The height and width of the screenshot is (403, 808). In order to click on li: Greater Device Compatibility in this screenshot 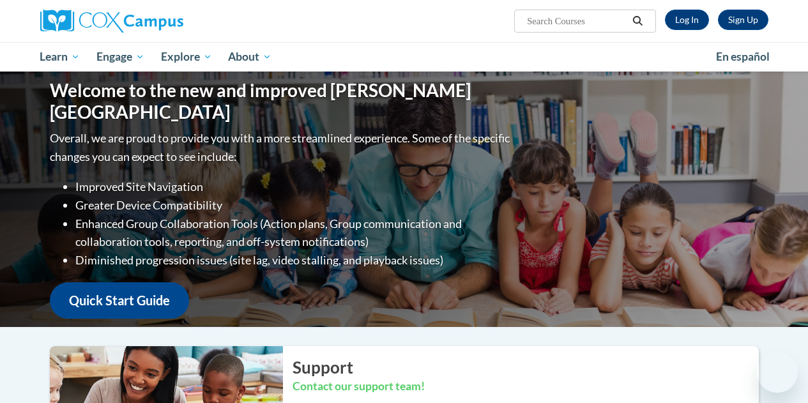, I will do `click(294, 205)`.